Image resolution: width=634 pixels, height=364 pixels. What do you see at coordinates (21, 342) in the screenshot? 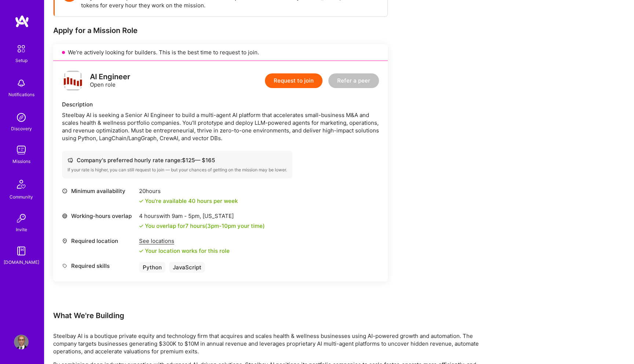
I see `a: User Avatar` at bounding box center [21, 342].